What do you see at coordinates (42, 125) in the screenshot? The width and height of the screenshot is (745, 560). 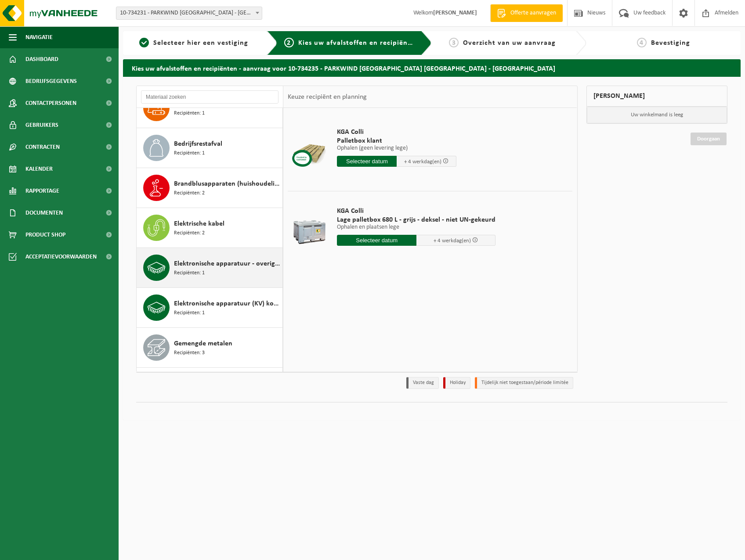 I see `span: Gebruikers` at bounding box center [42, 125].